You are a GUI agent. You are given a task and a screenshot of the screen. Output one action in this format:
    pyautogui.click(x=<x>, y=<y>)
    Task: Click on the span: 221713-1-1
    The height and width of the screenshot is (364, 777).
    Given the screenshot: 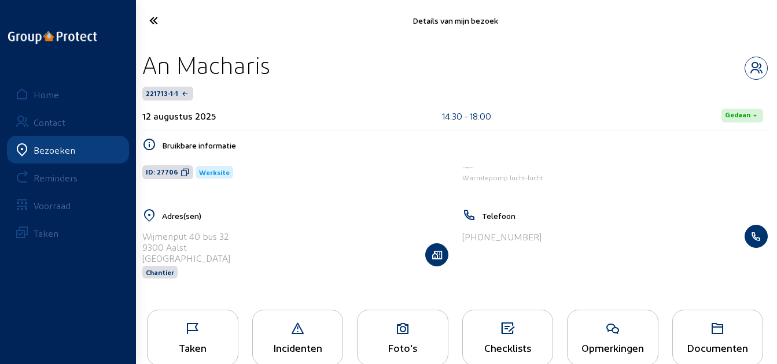 What is the action you would take?
    pyautogui.click(x=162, y=94)
    